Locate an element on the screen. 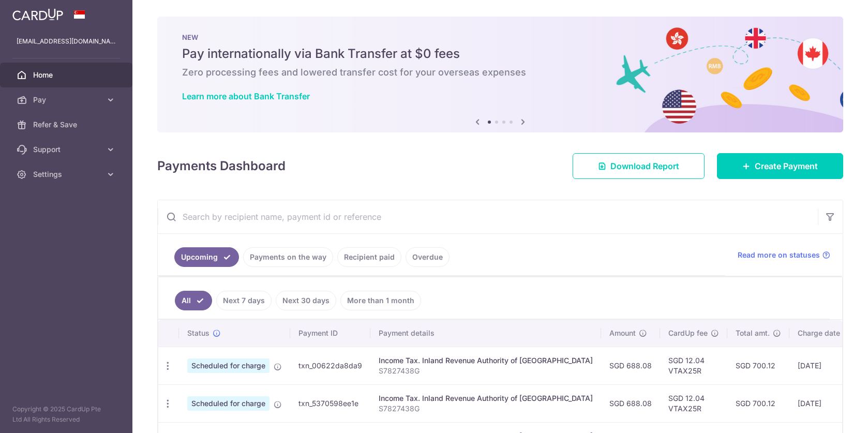 The width and height of the screenshot is (868, 433). h6: Zero processing fees and lowered transfer cost for your overseas expenses is located at coordinates (500, 73).